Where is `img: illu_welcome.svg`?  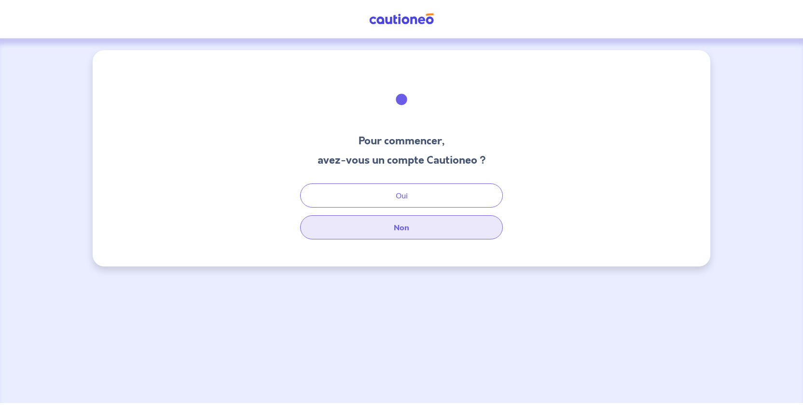
img: illu_welcome.svg is located at coordinates (401, 99).